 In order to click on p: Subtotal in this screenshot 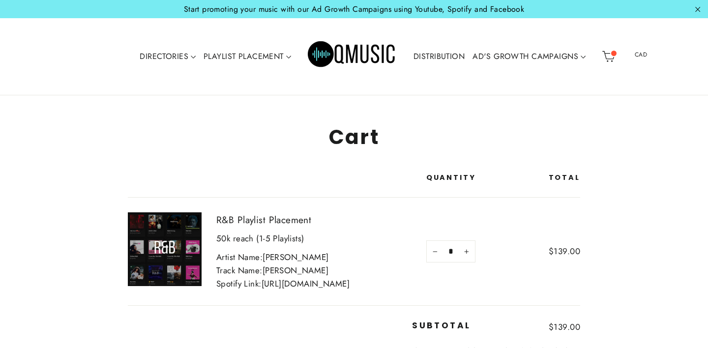, I will do `click(416, 326)`.